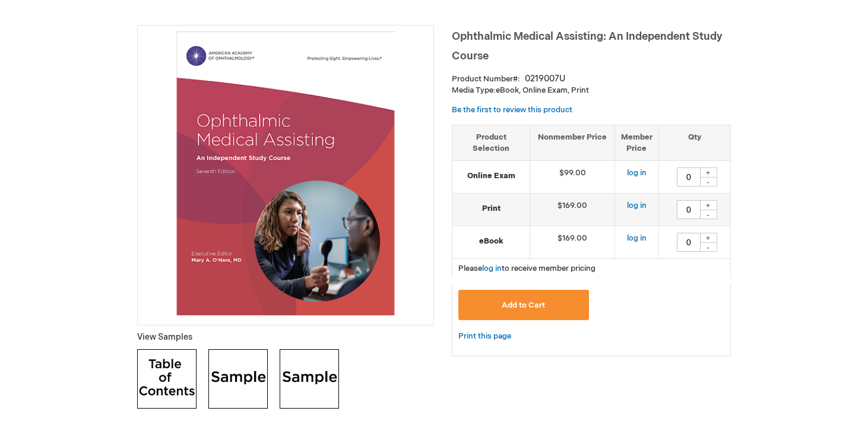 Image resolution: width=868 pixels, height=427 pixels. Describe the element at coordinates (286, 337) in the screenshot. I see `p: View Samples` at that location.